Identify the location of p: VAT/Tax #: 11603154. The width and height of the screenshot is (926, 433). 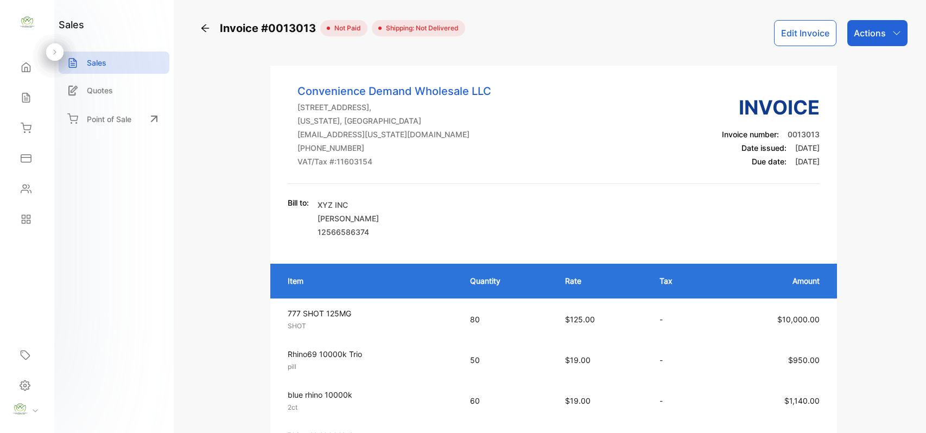
(394, 161).